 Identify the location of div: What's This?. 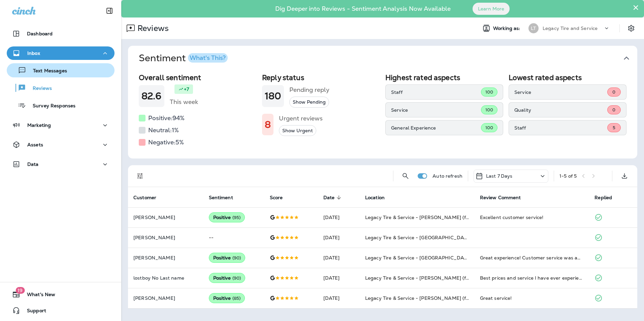
(207, 58).